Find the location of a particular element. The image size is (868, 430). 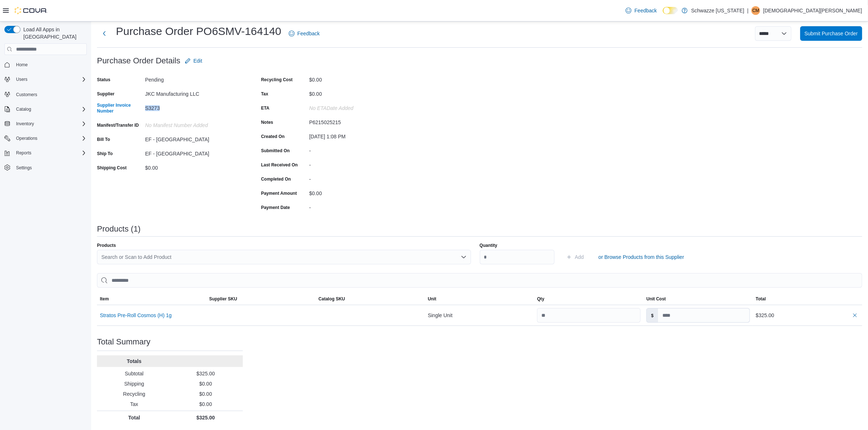

span: Home is located at coordinates (50, 64).